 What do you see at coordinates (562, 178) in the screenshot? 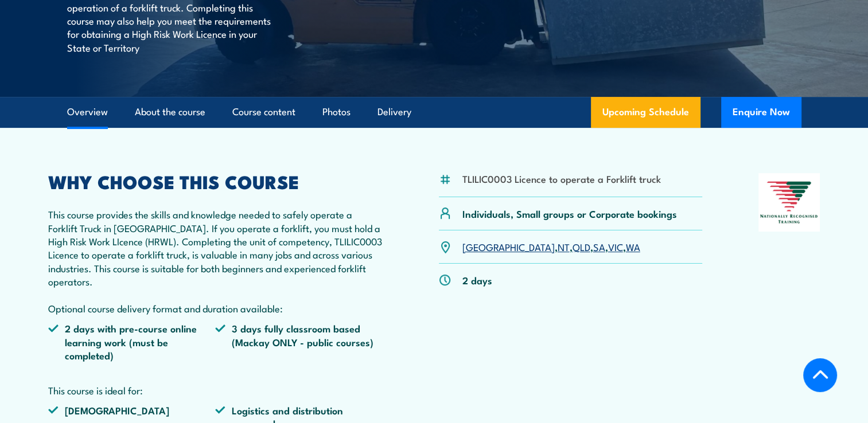
I see `li: TLILIC0003 Licence to operate a Forklift truck` at bounding box center [562, 178].